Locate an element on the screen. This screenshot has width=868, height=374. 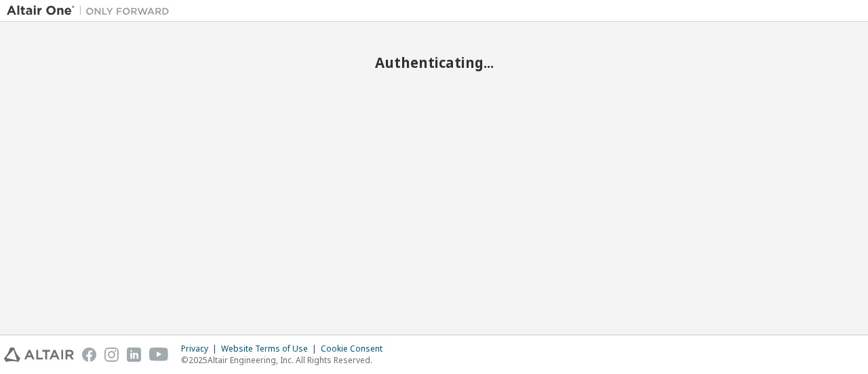
img: linkedin.svg is located at coordinates (134, 354).